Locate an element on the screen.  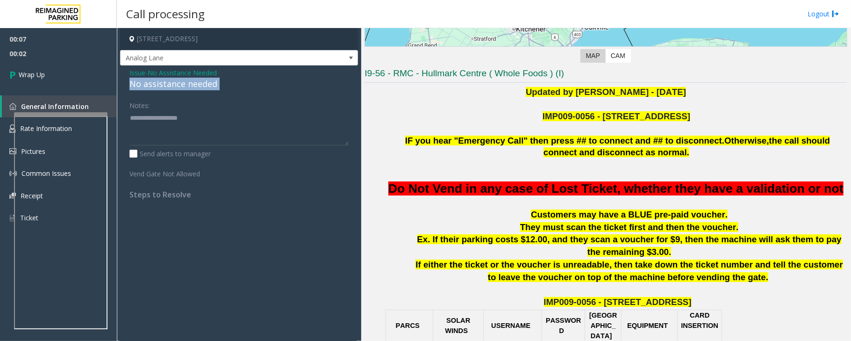
h3: Call processing is located at coordinates (165, 14).